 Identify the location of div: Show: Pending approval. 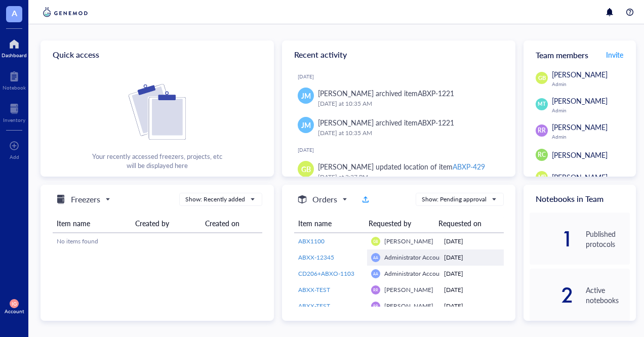
(454, 199).